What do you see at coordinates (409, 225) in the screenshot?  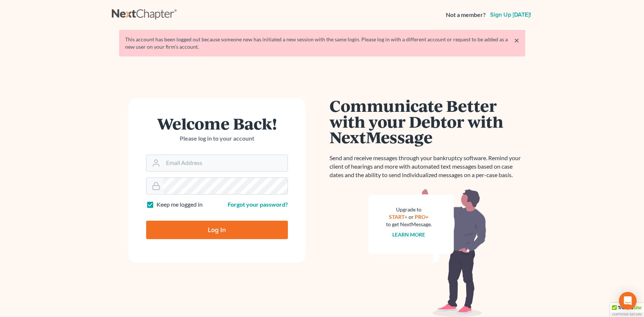 I see `div: to get NextMessage.` at bounding box center [409, 225].